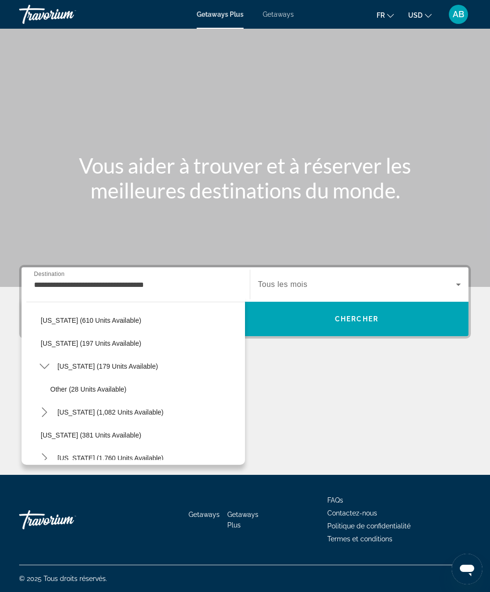 The width and height of the screenshot is (490, 592). Describe the element at coordinates (352, 513) in the screenshot. I see `span: Contactez-nous` at that location.